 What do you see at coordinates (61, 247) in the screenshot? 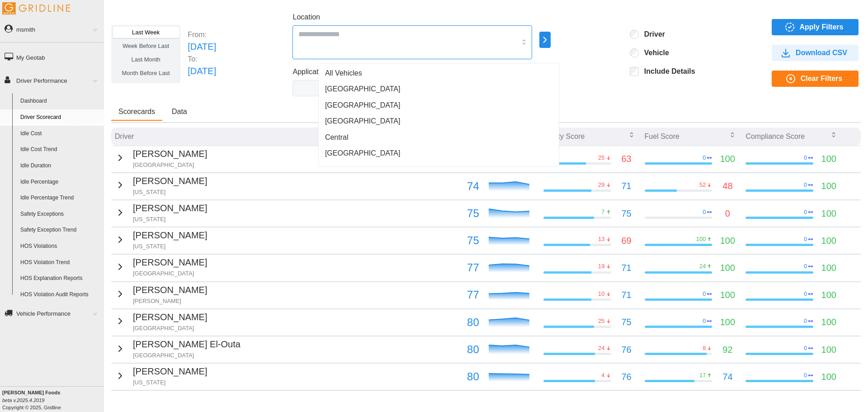
I see `a: HOS Violations` at bounding box center [61, 247].